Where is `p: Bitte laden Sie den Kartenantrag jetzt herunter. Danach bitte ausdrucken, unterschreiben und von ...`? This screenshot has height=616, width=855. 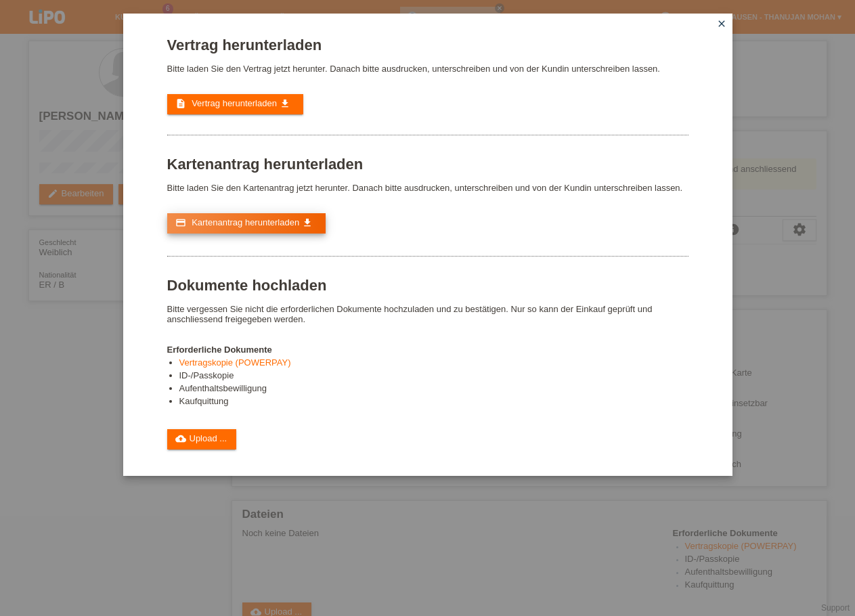
p: Bitte laden Sie den Kartenantrag jetzt herunter. Danach bitte ausdrucken, unterschreiben und von ... is located at coordinates (428, 188).